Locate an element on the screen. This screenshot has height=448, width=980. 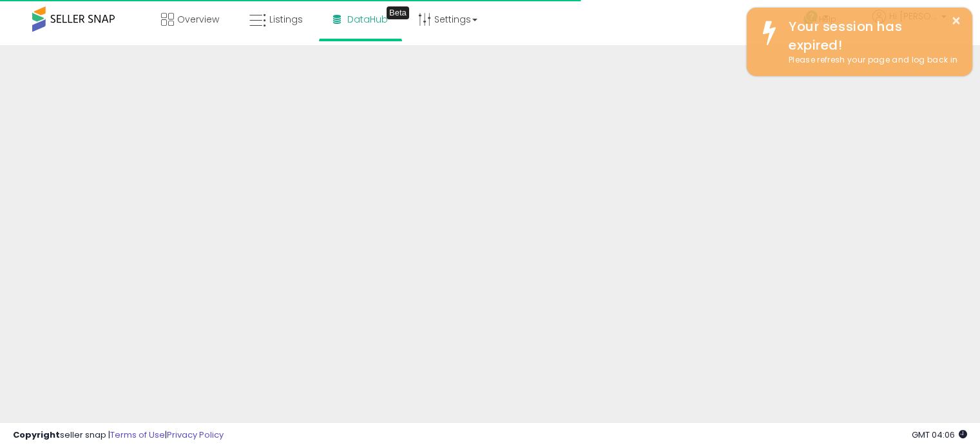
div: Tooltip anchor is located at coordinates (397, 13).